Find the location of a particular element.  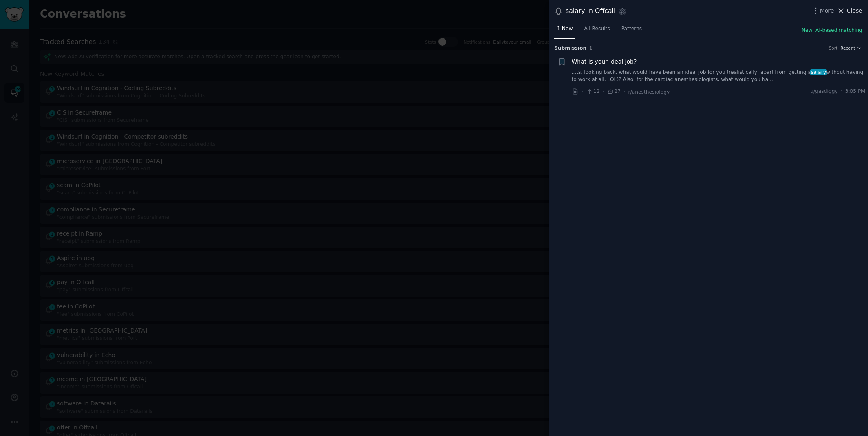

span: u/gasdiggy is located at coordinates (824, 92).